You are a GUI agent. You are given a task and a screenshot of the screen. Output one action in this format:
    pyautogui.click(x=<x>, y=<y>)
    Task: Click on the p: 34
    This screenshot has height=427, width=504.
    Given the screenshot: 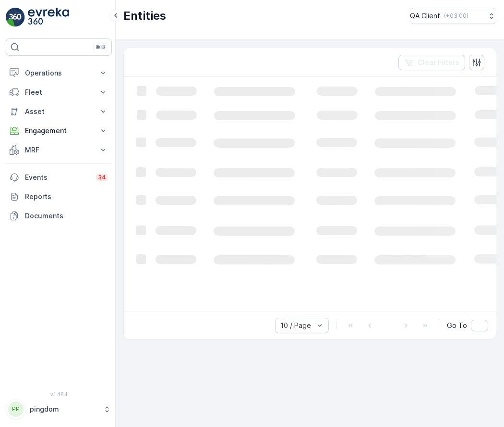 What is the action you would take?
    pyautogui.click(x=102, y=177)
    